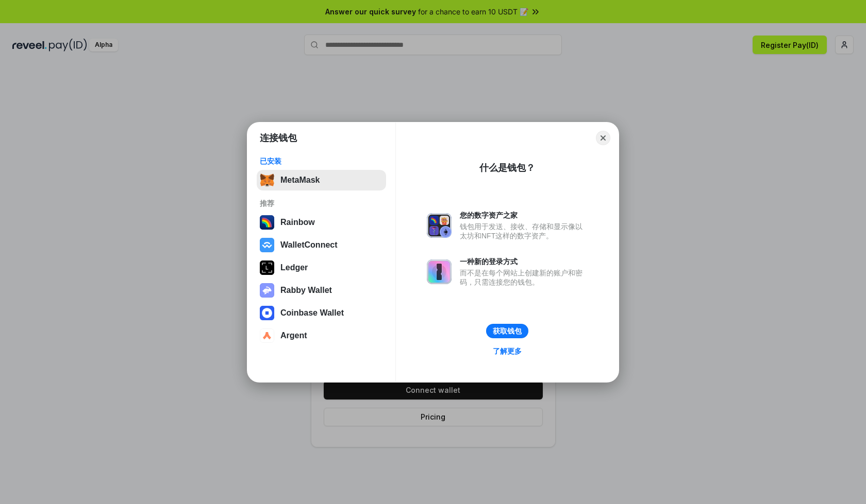 Image resolution: width=866 pixels, height=504 pixels. Describe the element at coordinates (312, 313) in the screenshot. I see `div: Coinbase Wallet` at that location.